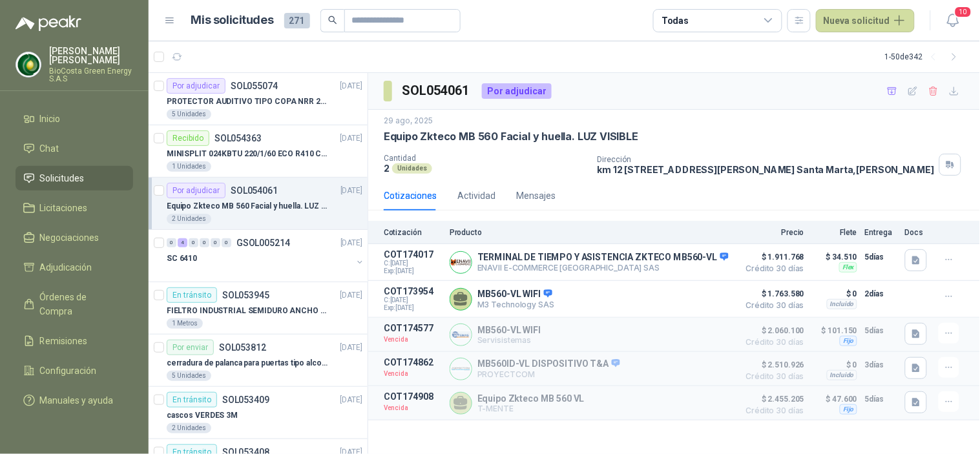 This screenshot has width=980, height=454. What do you see at coordinates (963, 12) in the screenshot?
I see `span: 10` at bounding box center [963, 12].